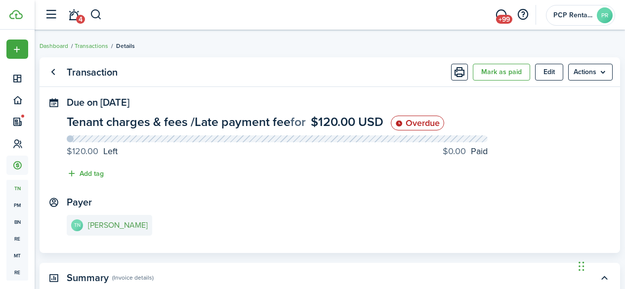  I want to click on div: Chat Widget, so click(600, 265).